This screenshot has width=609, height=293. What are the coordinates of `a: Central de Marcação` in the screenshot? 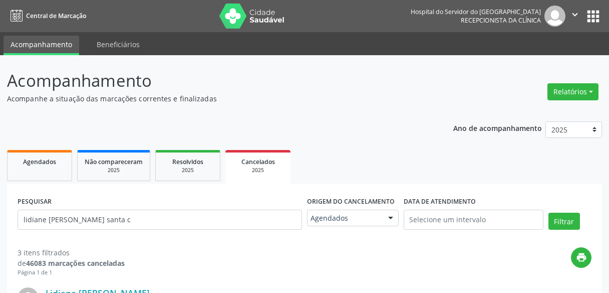 It's located at (47, 16).